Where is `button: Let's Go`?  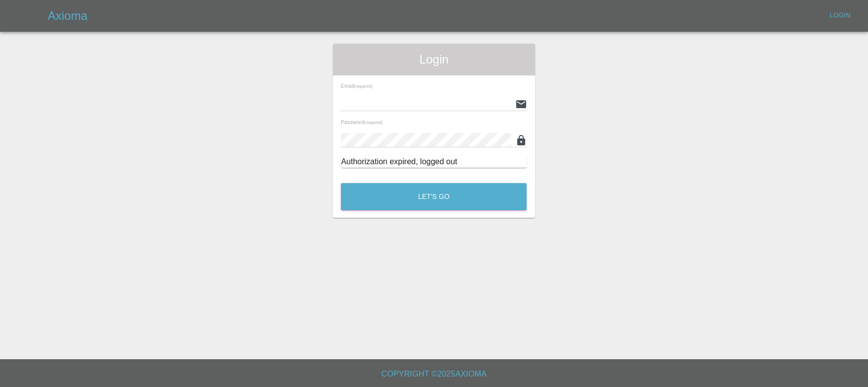
button: Let's Go is located at coordinates (433, 196).